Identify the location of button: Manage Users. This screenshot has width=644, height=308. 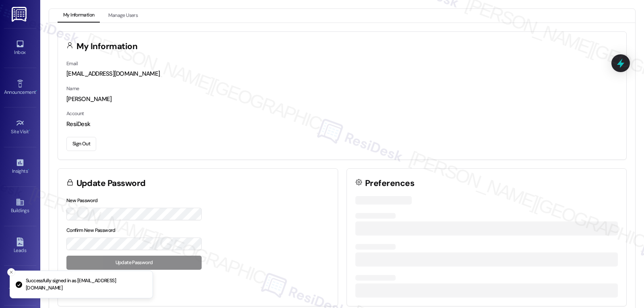
(123, 16).